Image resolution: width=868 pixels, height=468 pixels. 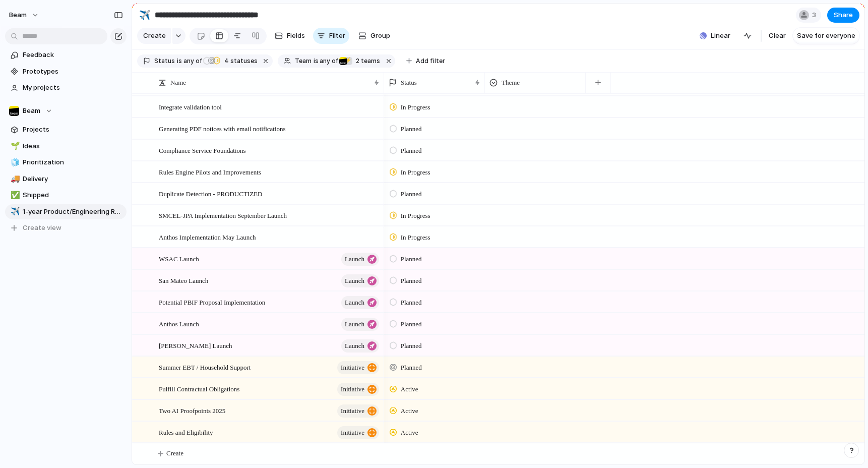 What do you see at coordinates (184, 280) in the screenshot?
I see `span: San Mateo Launch` at bounding box center [184, 280].